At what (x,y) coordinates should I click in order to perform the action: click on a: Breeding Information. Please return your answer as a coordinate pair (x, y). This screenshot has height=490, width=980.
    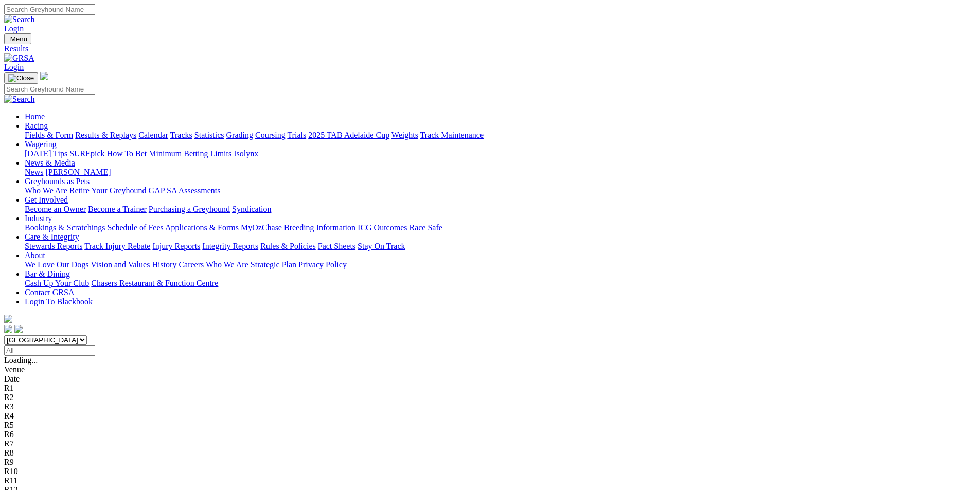
    Looking at the image, I should click on (320, 227).